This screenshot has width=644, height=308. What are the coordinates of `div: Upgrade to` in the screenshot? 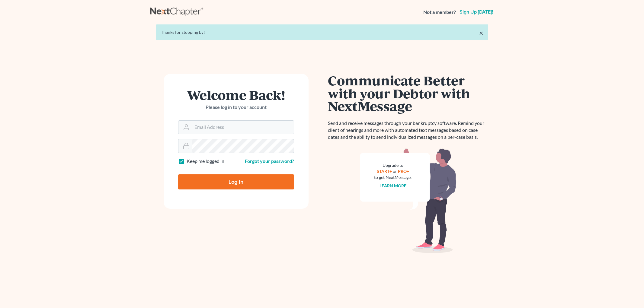 It's located at (393, 165).